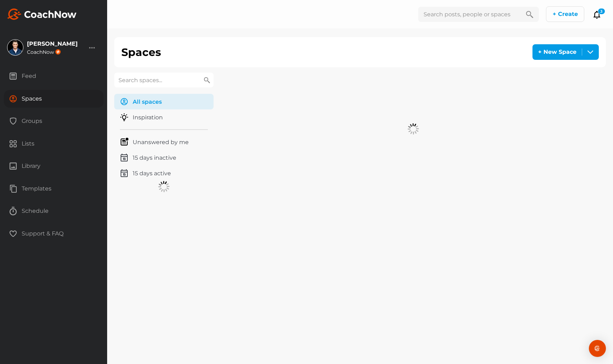  What do you see at coordinates (148, 102) in the screenshot?
I see `p: All spaces` at bounding box center [148, 102].